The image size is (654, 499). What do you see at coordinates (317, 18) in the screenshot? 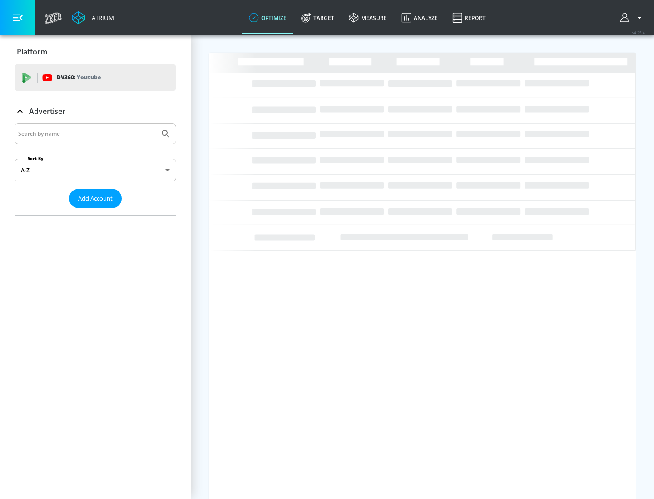
I see `a: Target` at bounding box center [317, 18].